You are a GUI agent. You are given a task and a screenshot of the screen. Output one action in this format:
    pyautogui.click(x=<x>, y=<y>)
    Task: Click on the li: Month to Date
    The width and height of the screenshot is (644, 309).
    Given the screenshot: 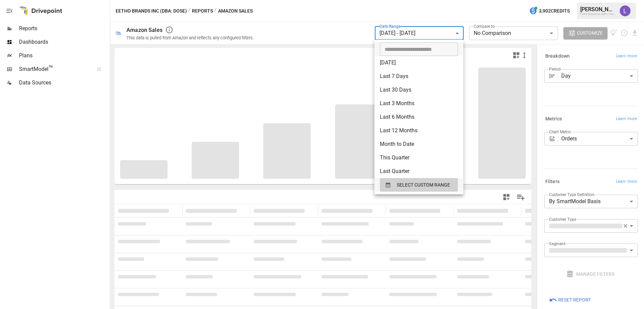 What is the action you would take?
    pyautogui.click(x=419, y=144)
    